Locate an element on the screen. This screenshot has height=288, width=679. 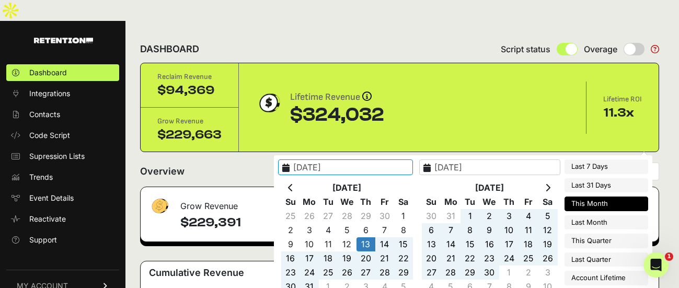
div: $324,032 is located at coordinates (337, 115).